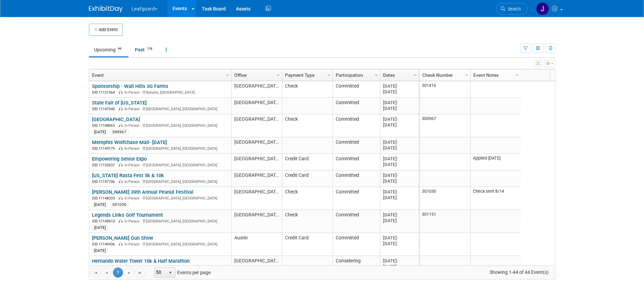 The image size is (644, 308). What do you see at coordinates (108, 50) in the screenshot?
I see `a: Upcoming44` at bounding box center [108, 50].